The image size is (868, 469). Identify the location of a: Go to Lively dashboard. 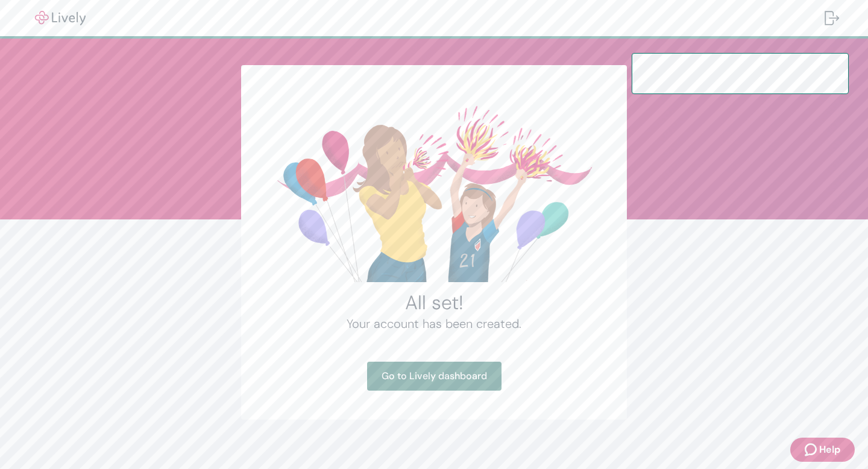
(434, 376).